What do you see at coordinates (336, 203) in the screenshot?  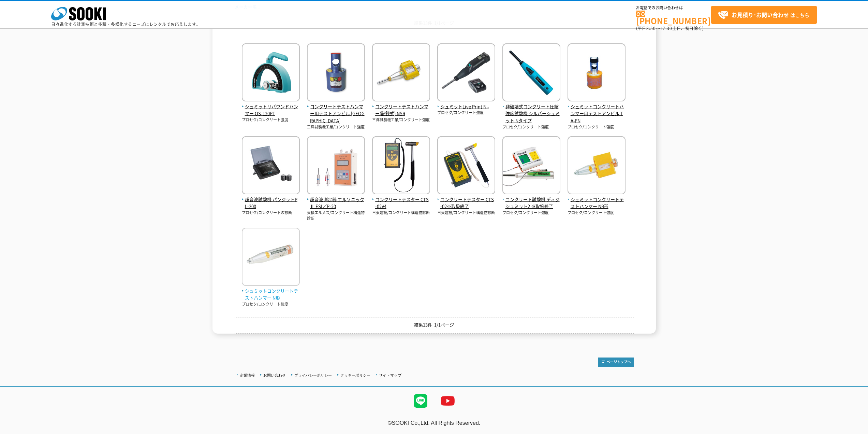 I see `span: 超音波測定器 エルソニックⅡ ESI／P-20` at bounding box center [336, 203].